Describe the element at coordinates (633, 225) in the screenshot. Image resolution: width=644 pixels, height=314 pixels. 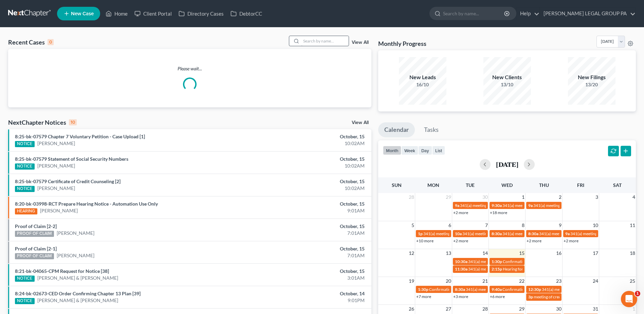
I see `span: 11` at that location.